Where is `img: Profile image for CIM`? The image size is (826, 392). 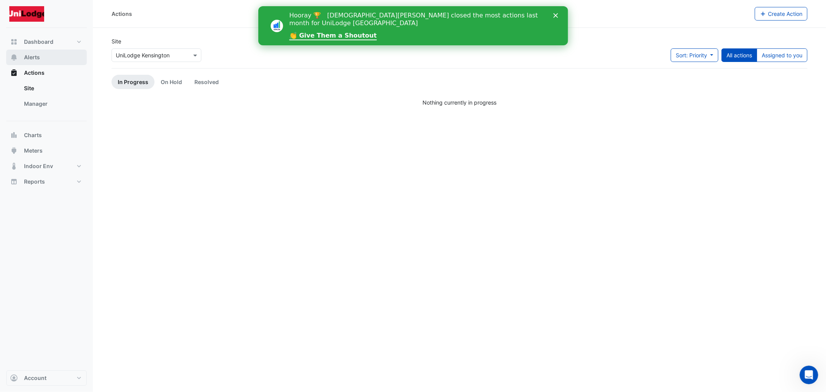 img: Profile image for CIM is located at coordinates (19, 20).